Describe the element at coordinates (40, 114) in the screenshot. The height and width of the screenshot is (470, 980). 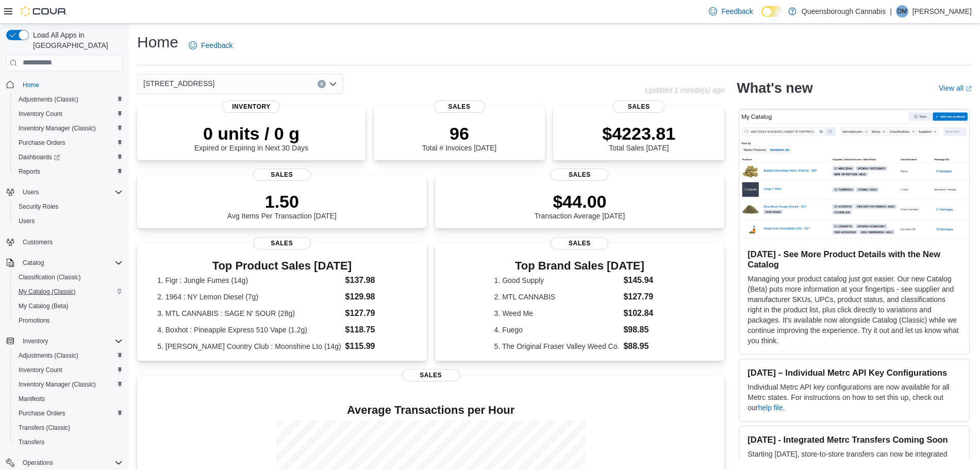
I see `a: Inventory Count` at that location.